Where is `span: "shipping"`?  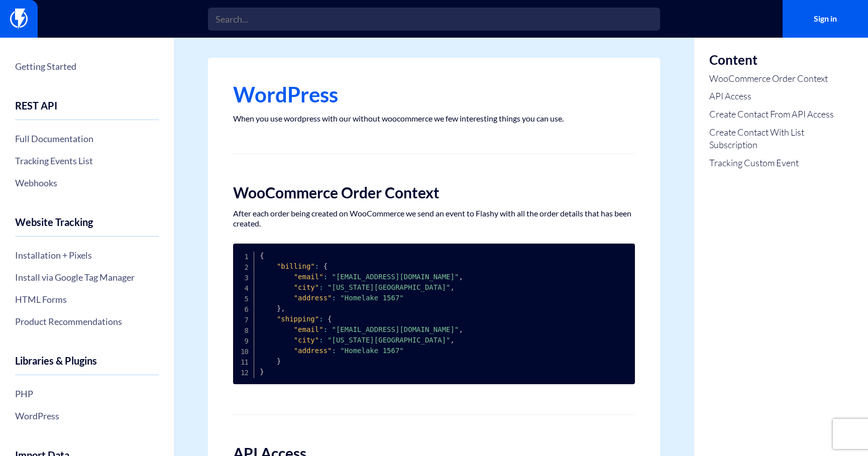
span: "shipping" is located at coordinates (298, 319).